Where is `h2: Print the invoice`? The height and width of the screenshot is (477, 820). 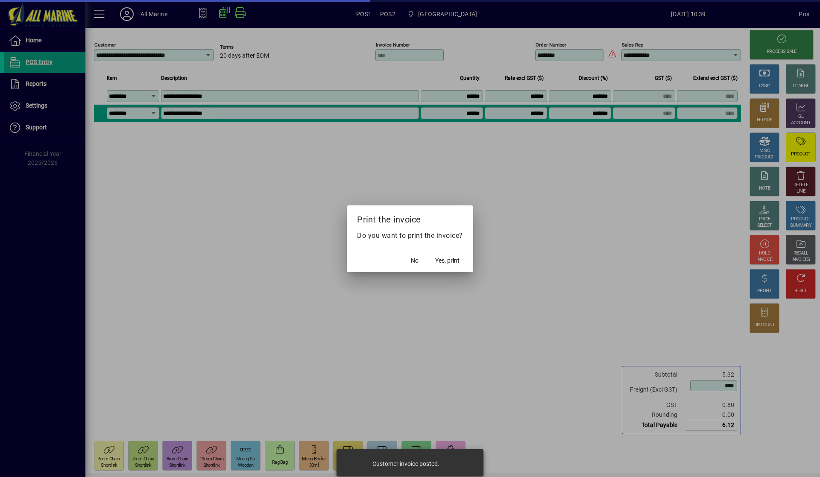
h2: Print the invoice is located at coordinates (410, 218).